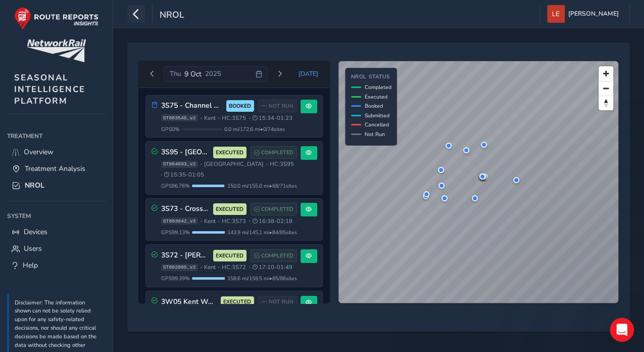 This screenshot has width=644, height=352. What do you see at coordinates (56, 51) in the screenshot?
I see `img: customer logo` at bounding box center [56, 51].